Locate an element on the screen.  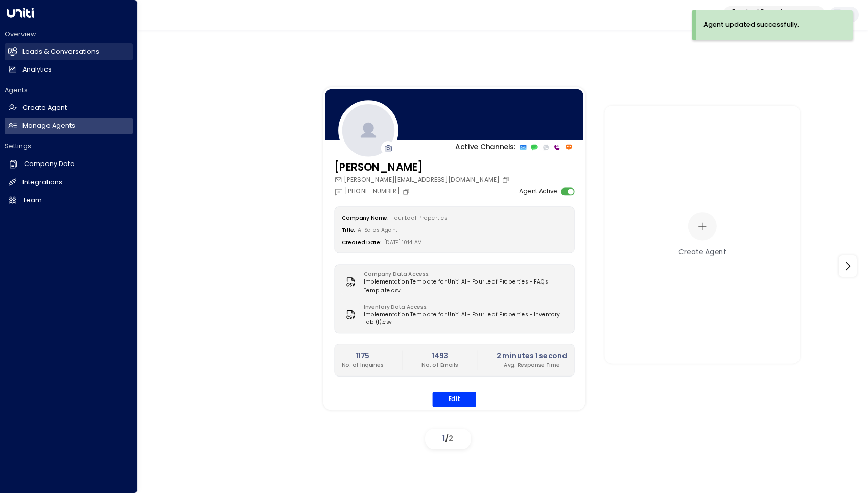
h2: Company Data is located at coordinates (49, 164).